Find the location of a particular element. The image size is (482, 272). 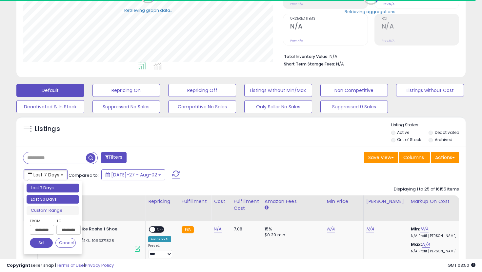

span: OFF is located at coordinates (160, 230).